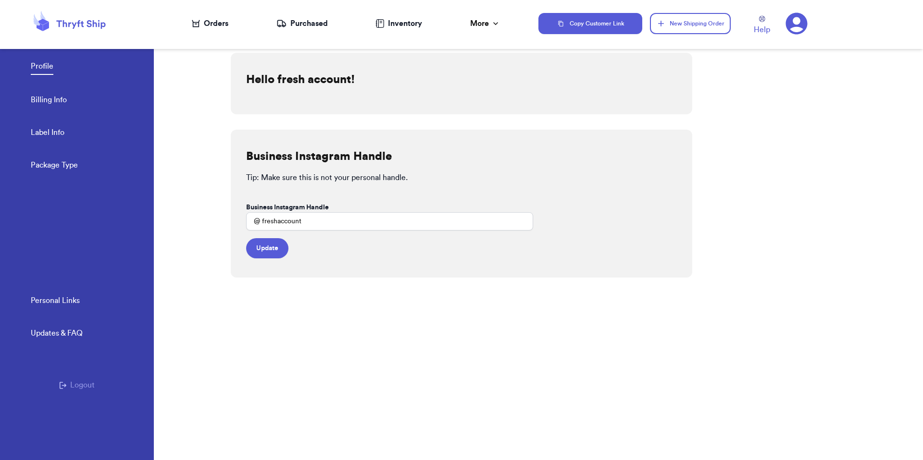  What do you see at coordinates (300, 80) in the screenshot?
I see `h2: Hello fresh account!` at bounding box center [300, 80].